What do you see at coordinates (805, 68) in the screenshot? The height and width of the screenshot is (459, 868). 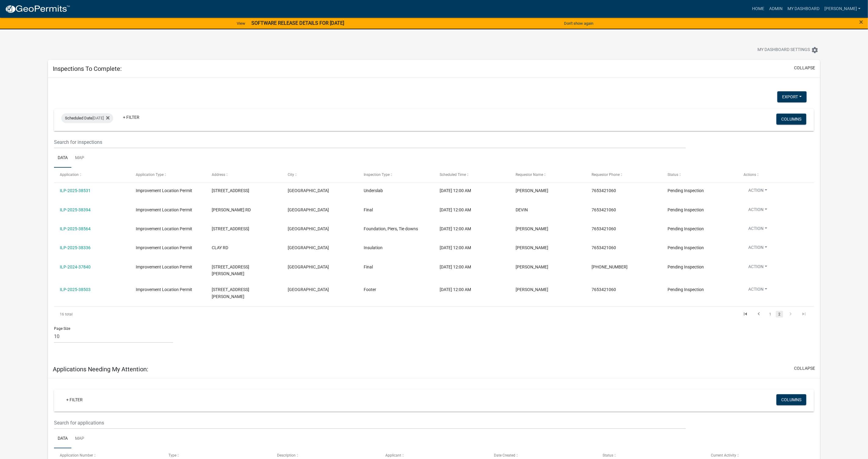 I see `button: collapse` at bounding box center [805, 68].